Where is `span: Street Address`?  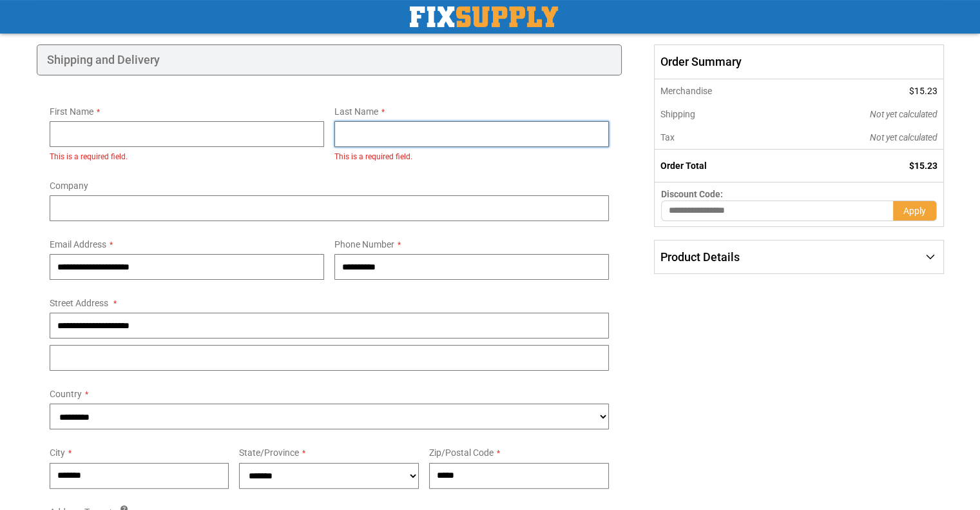 span: Street Address is located at coordinates (79, 302).